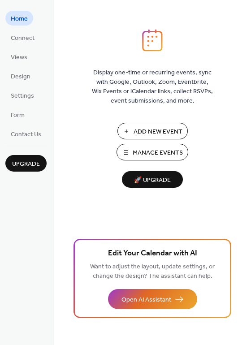  I want to click on button: Upgrade, so click(26, 163).